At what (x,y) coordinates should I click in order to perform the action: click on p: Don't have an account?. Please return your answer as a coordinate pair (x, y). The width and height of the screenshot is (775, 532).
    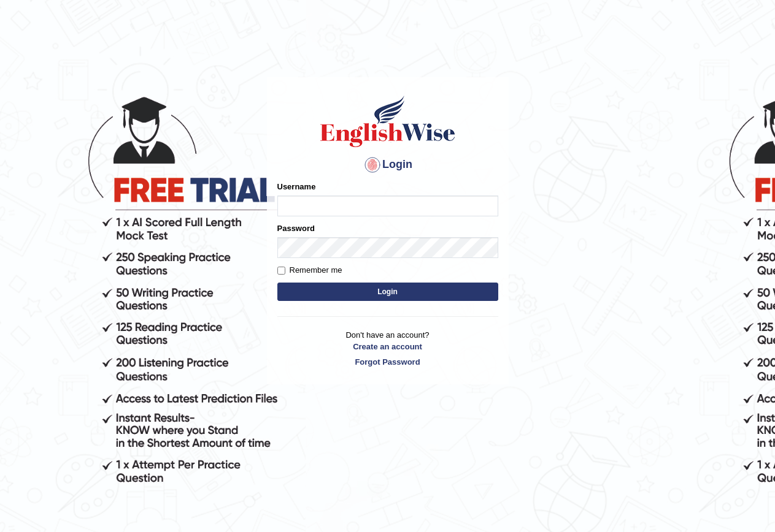
    Looking at the image, I should click on (388, 349).